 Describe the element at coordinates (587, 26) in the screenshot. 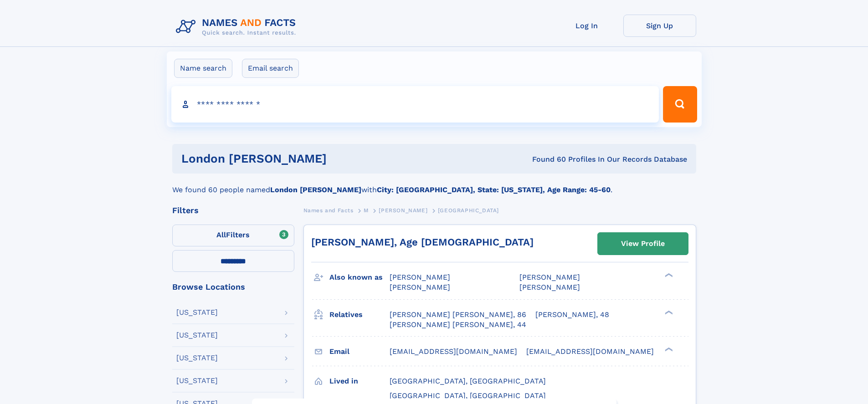

I see `a: Log In` at that location.